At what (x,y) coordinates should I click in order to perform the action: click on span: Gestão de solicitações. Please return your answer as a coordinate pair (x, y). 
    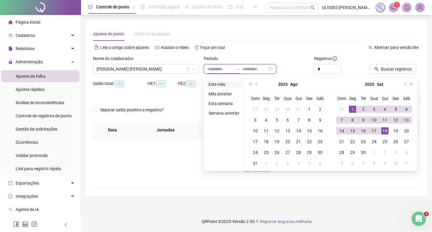
    Looking at the image, I should click on (36, 129).